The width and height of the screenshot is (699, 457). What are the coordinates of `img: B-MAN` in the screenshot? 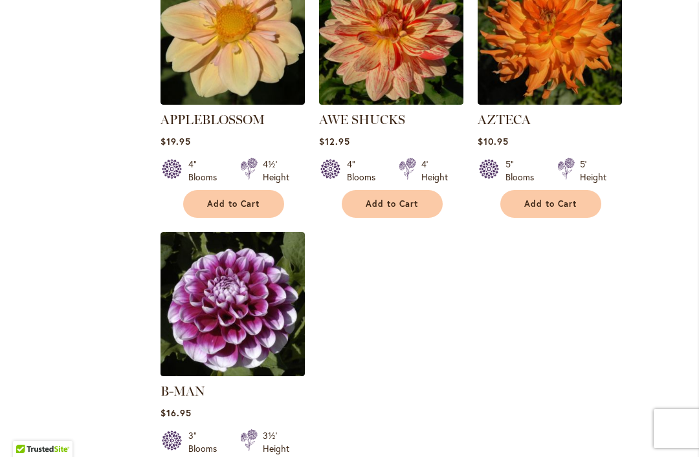 It's located at (232, 304).